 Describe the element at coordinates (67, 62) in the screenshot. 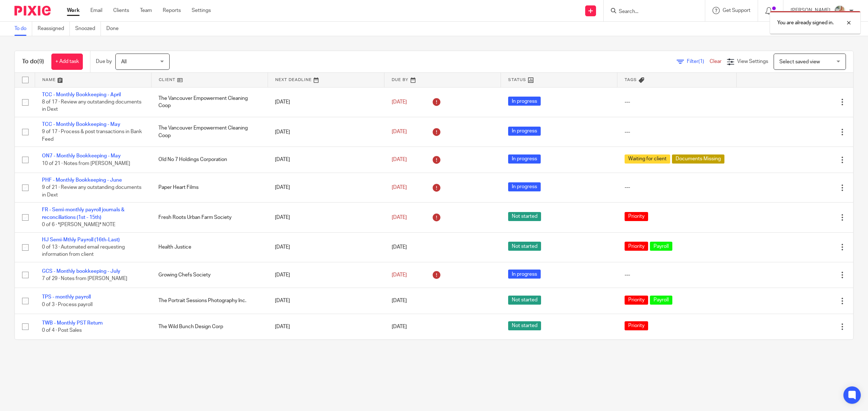

I see `a: + Add task` at that location.